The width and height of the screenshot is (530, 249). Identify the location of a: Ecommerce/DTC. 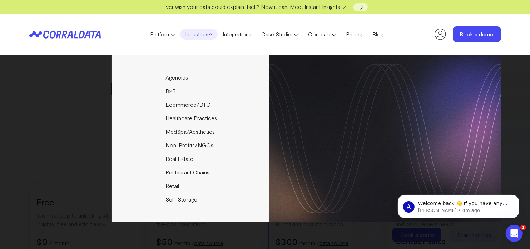
(191, 105).